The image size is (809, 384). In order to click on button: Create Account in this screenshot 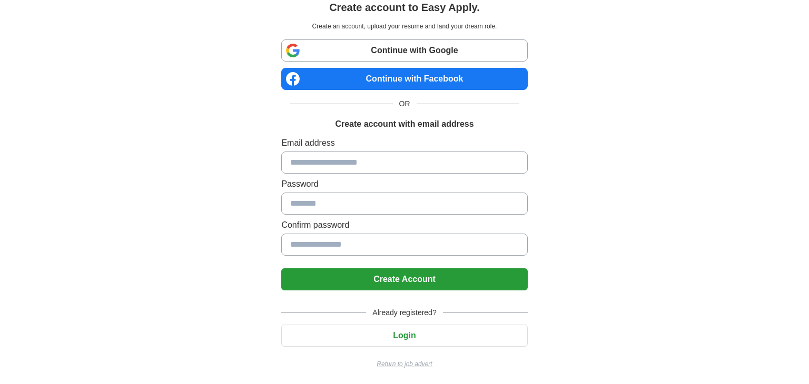, I will do `click(404, 280)`.